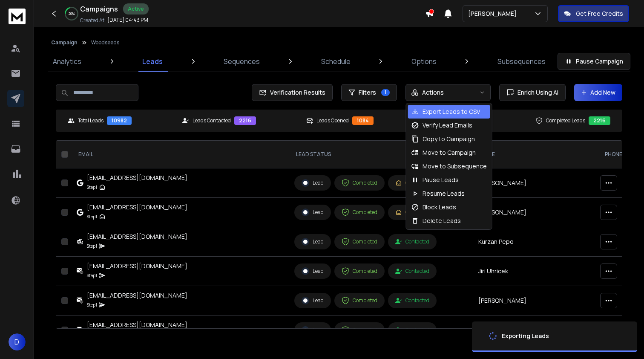 The height and width of the screenshot is (359, 644). I want to click on p: Delete Leads, so click(442, 221).